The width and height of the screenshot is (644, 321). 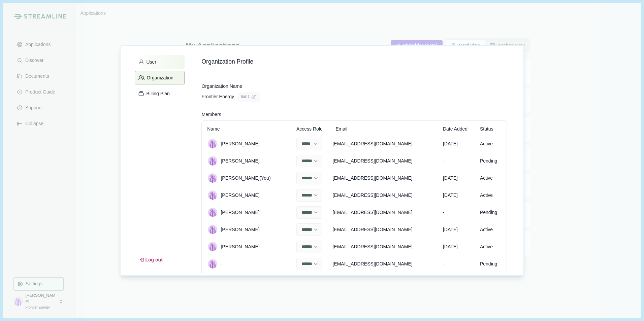 I want to click on button: Edit, so click(x=248, y=97).